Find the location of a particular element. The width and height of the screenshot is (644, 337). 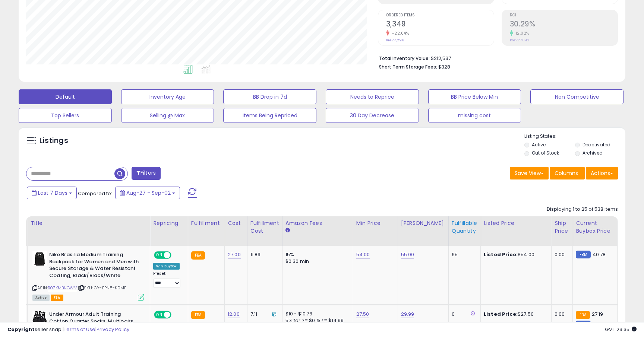

label: Out of Stock is located at coordinates (545, 153).